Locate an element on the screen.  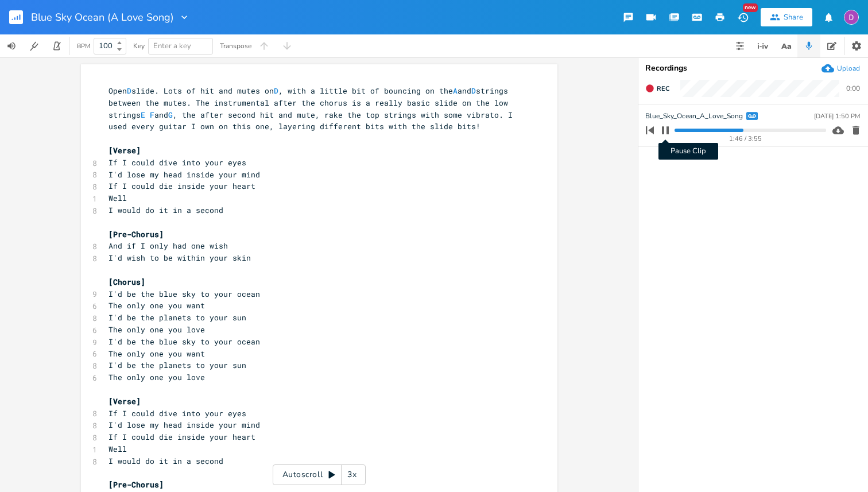
span: G is located at coordinates (170, 115).